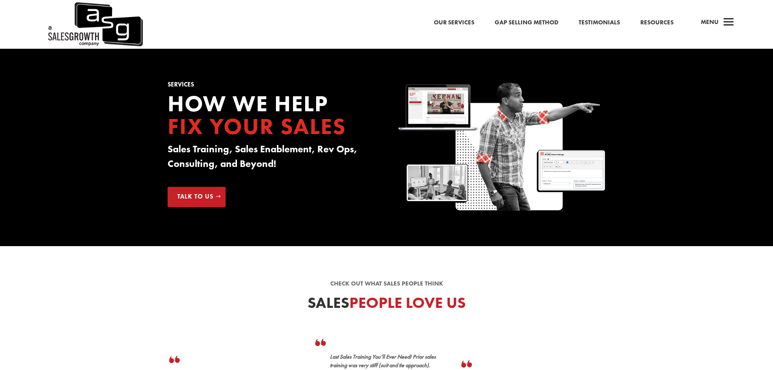 This screenshot has width=773, height=370. I want to click on span: a, so click(729, 23).